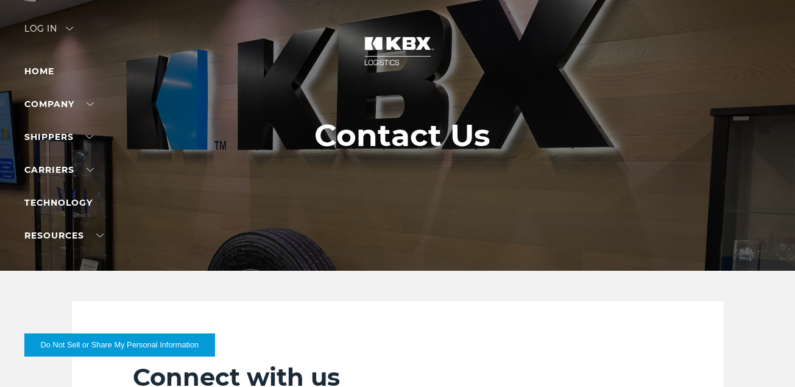 The image size is (795, 387). Describe the element at coordinates (49, 33) in the screenshot. I see `div: Log in` at that location.